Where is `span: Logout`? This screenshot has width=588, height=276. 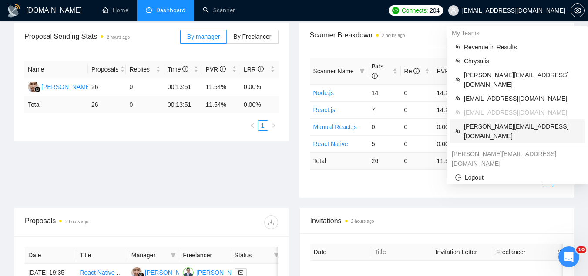
span: Logout is located at coordinates (517, 177).